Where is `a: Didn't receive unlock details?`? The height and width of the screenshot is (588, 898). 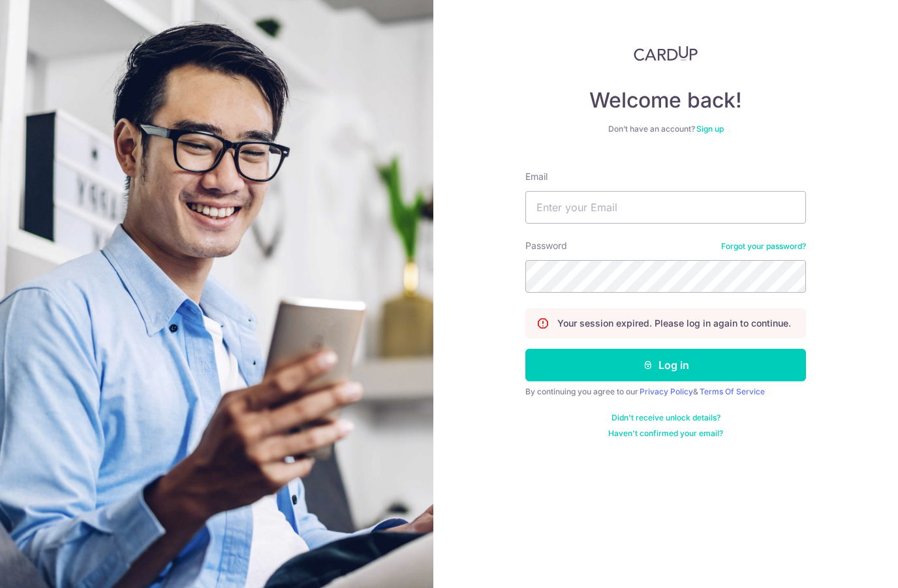
a: Didn't receive unlock details? is located at coordinates (665, 418).